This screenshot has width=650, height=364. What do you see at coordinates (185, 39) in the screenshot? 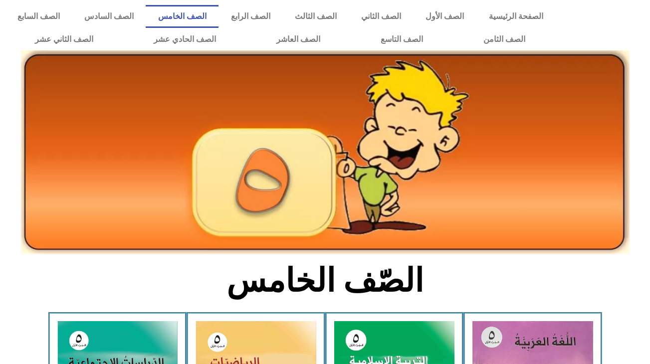
I see `a: الصف الحادي عشر` at bounding box center [185, 39].